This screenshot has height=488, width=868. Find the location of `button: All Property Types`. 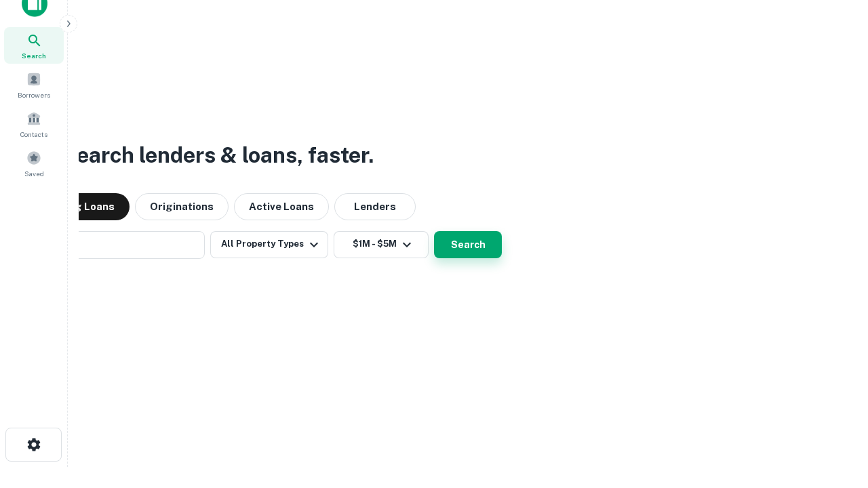

button: All Property Types is located at coordinates (269, 245).